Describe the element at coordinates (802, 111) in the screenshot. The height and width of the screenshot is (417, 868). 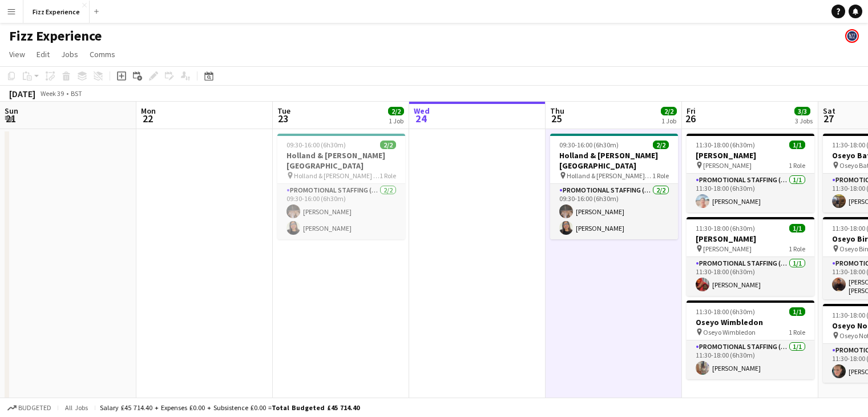
I see `span: 3/3` at that location.